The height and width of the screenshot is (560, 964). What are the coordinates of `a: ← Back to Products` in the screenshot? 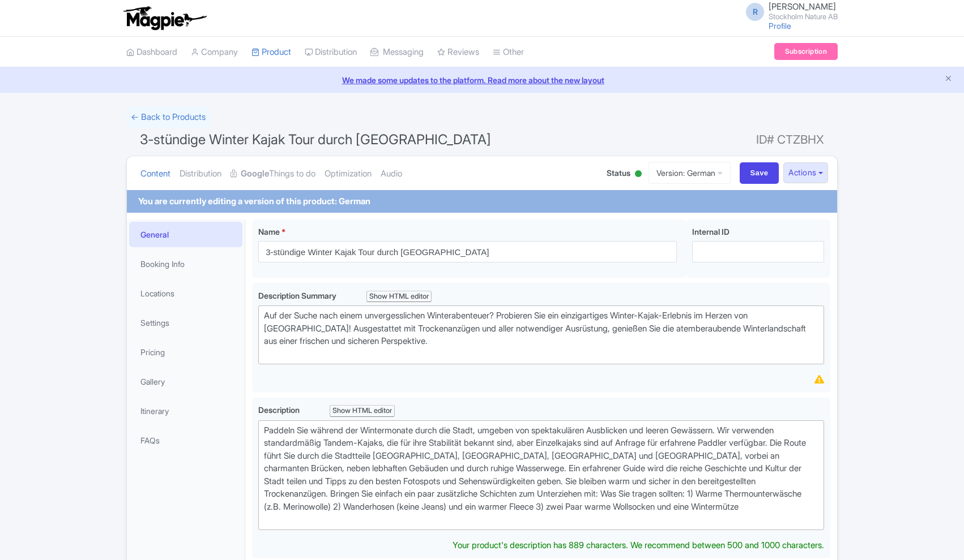 It's located at (168, 117).